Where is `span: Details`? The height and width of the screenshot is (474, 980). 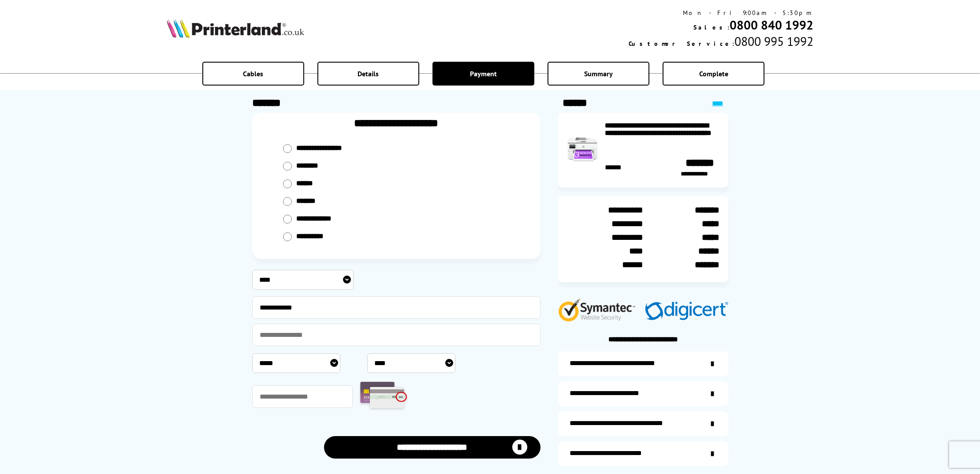
span: Details is located at coordinates (368, 74).